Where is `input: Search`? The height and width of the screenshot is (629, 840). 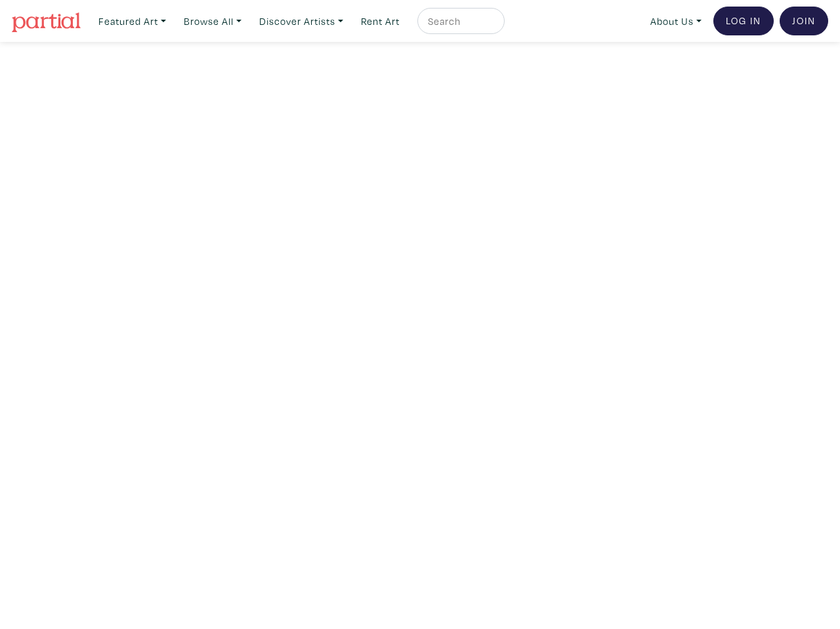 input: Search is located at coordinates (459, 21).